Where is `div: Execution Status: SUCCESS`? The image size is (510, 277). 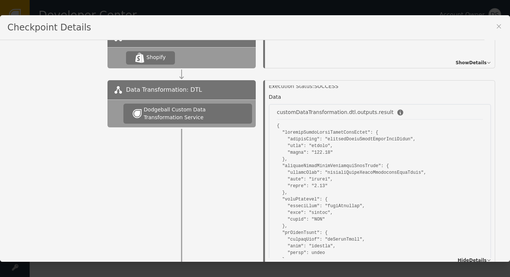
div: Execution Status: SUCCESS is located at coordinates (380, 86).